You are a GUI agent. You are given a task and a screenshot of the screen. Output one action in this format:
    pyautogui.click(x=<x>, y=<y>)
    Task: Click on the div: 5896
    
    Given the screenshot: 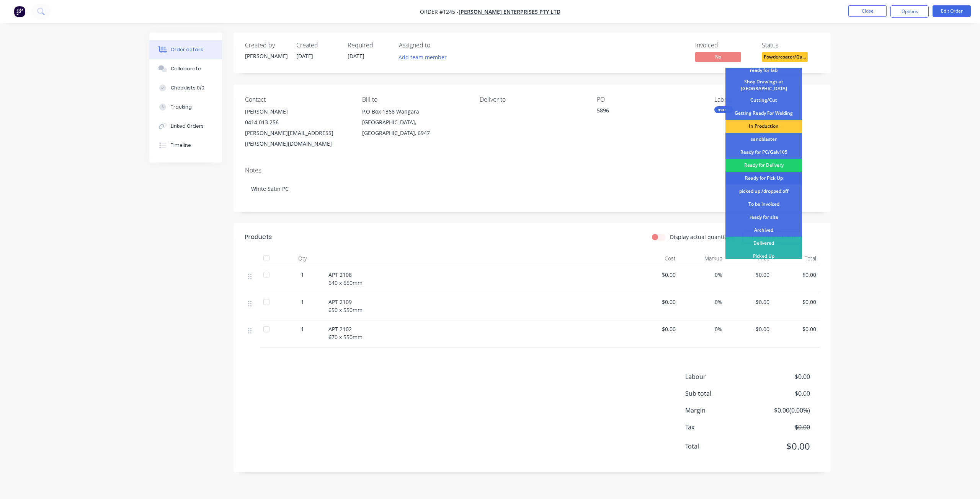 What is the action you would take?
    pyautogui.click(x=644, y=112)
    